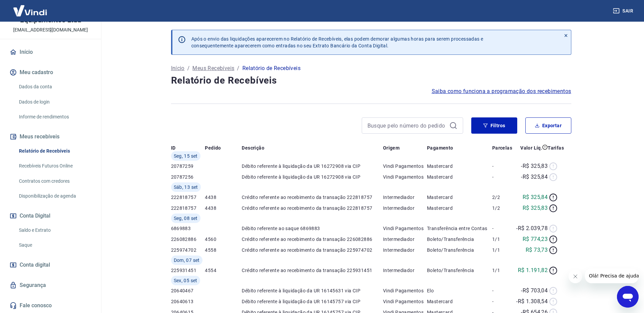 The width and height of the screenshot is (644, 313). I want to click on p: 4558, so click(223, 250).